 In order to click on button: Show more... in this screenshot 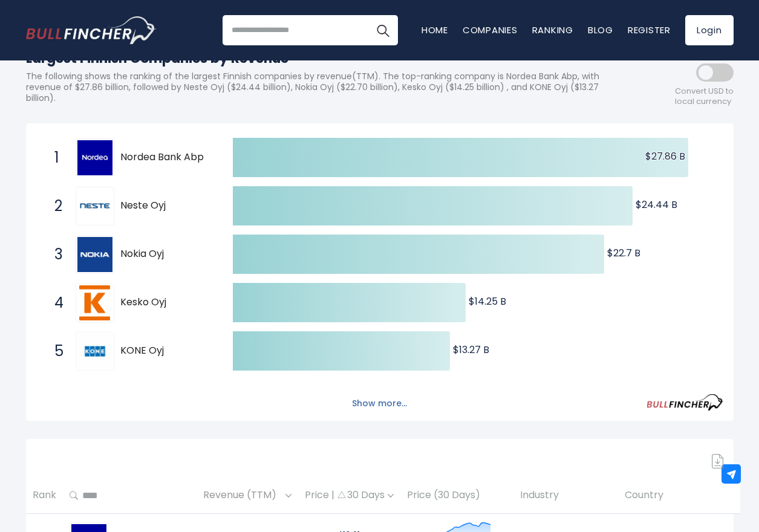, I will do `click(380, 404)`.